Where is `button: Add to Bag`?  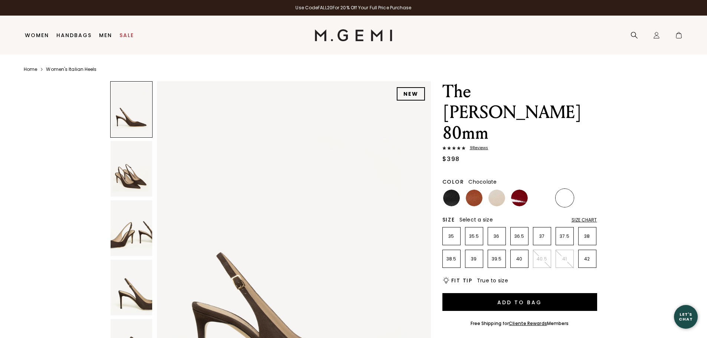 button: Add to Bag is located at coordinates (519, 302).